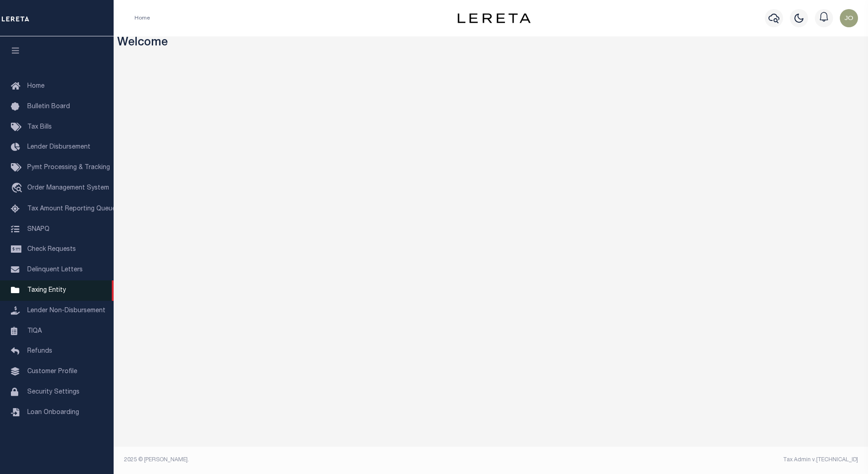  I want to click on span: Taxing Entity, so click(46, 291).